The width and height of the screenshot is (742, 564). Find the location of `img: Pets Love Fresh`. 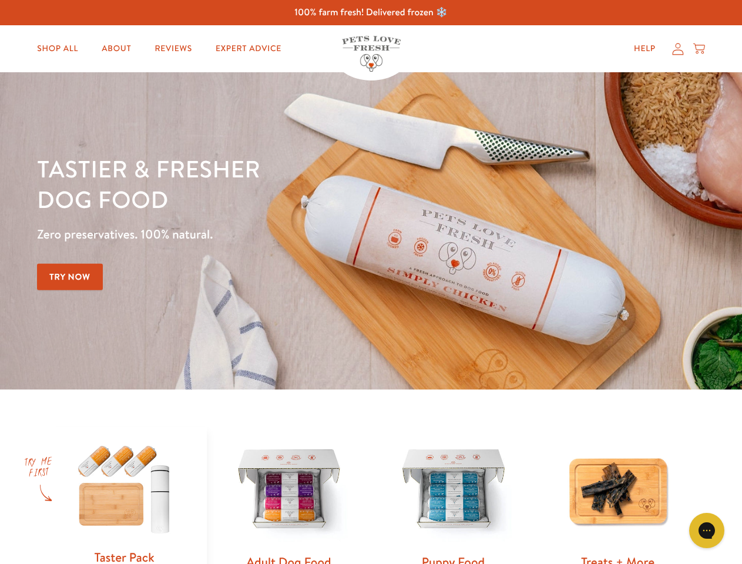

img: Pets Love Fresh is located at coordinates (371, 53).